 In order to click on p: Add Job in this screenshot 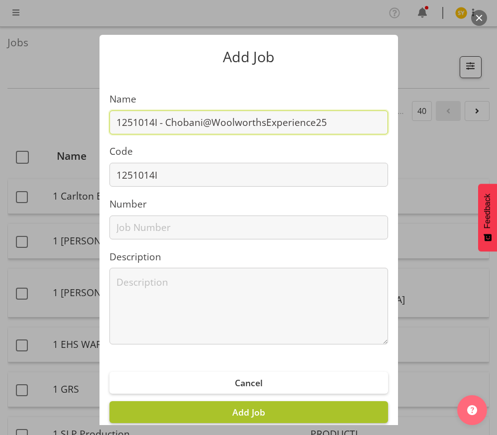, I will do `click(249, 57)`.